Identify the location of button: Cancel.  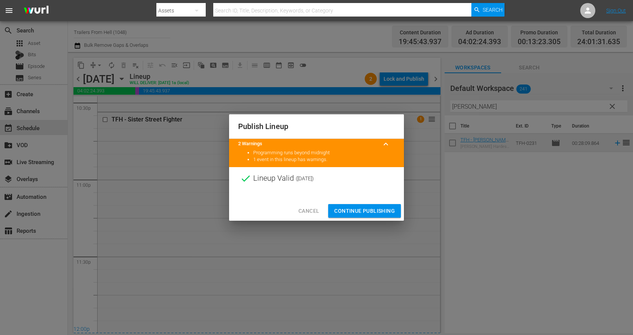
(309, 211).